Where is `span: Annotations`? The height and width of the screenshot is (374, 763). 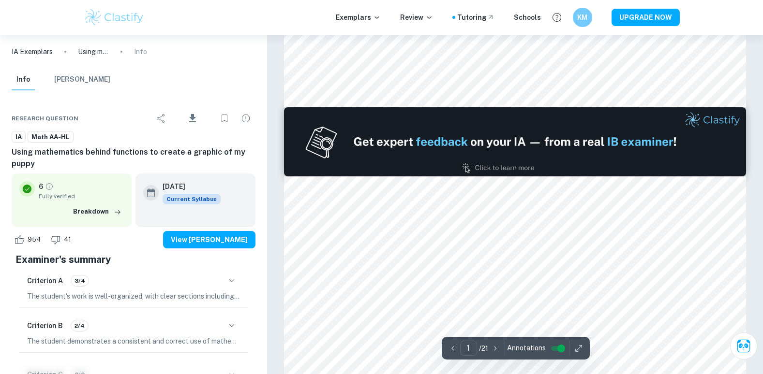 span: Annotations is located at coordinates (526, 348).